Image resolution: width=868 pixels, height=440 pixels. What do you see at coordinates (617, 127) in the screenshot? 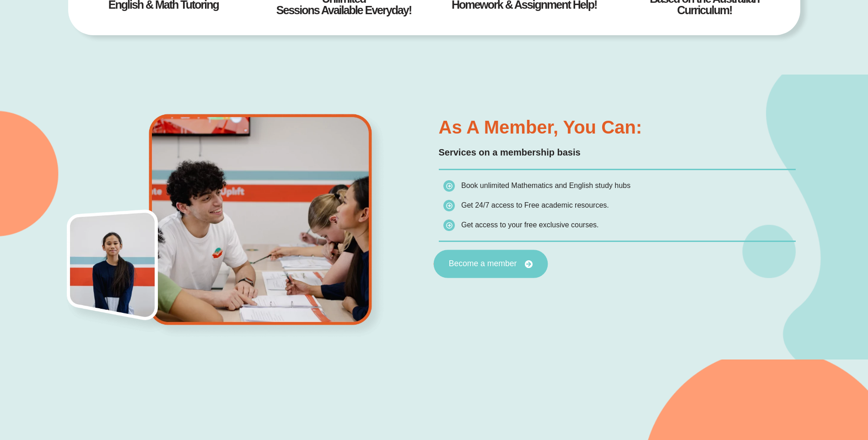
I see `h3: As a member, you can:` at bounding box center [617, 127].